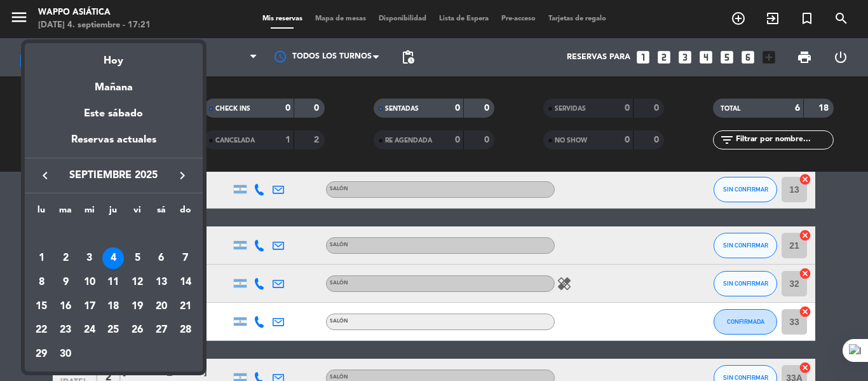 This screenshot has height=381, width=868. I want to click on div: Reservas actuales, so click(114, 144).